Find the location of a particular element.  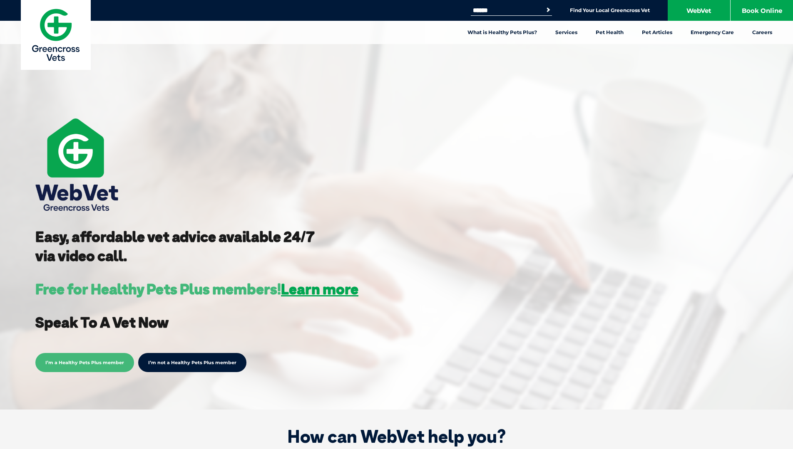

strong: Easy, affordable vet advice available 24/7 via video call. is located at coordinates (175, 246).